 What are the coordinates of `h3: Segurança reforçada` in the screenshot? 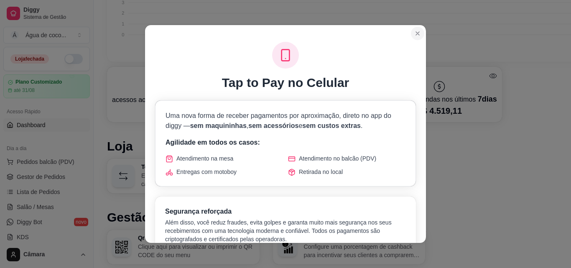 It's located at (285, 211).